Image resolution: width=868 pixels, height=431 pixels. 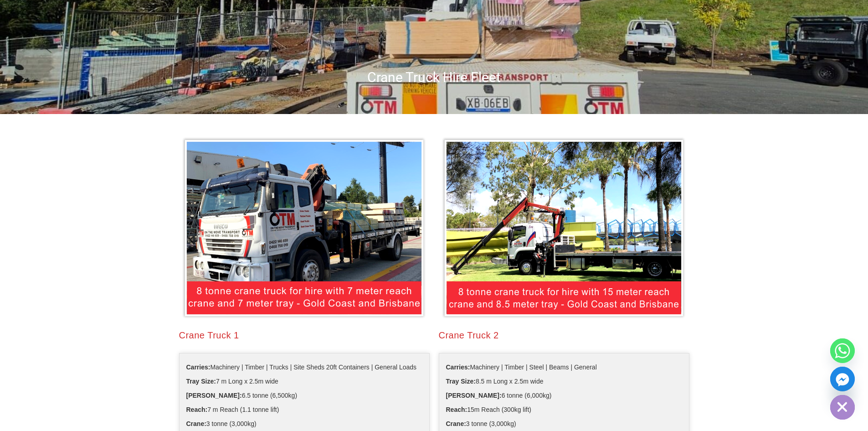 What do you see at coordinates (305, 335) in the screenshot?
I see `h2: Crane Truck 1` at bounding box center [305, 335].